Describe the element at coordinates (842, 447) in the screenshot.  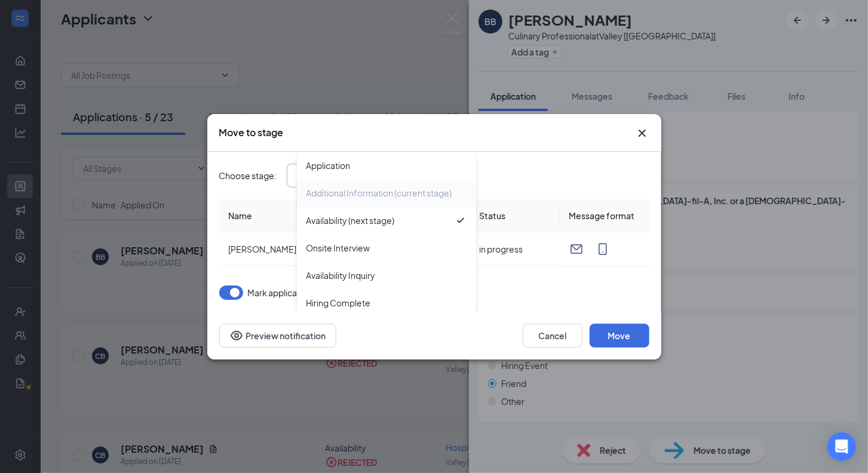
I see `div: Open Intercom Messenger` at that location.